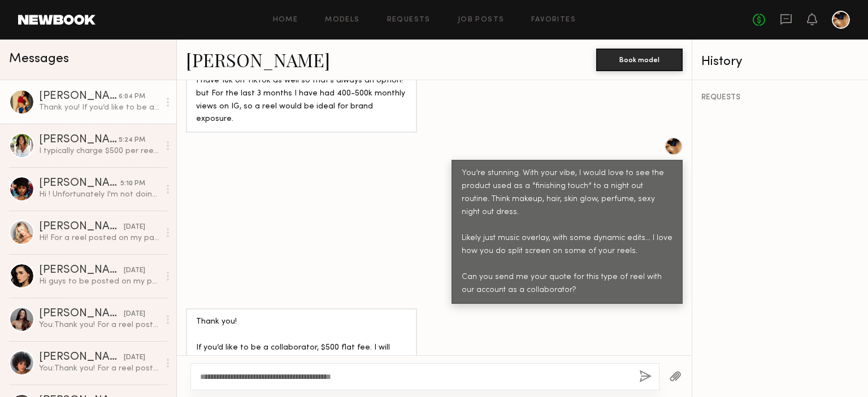  Describe the element at coordinates (780, 98) in the screenshot. I see `div: REQUESTS` at that location.